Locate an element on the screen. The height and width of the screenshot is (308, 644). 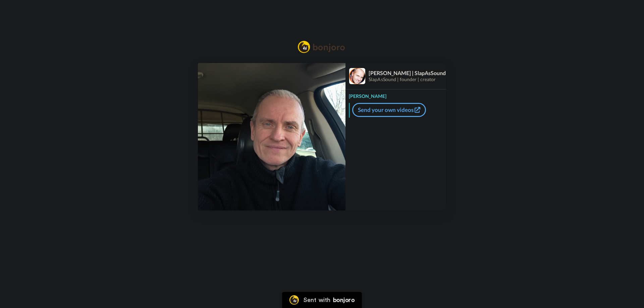
img: 16fcdeec-9aee-47f7-b58e-c358b068bfd7-thumb.jpg is located at coordinates (272, 137).